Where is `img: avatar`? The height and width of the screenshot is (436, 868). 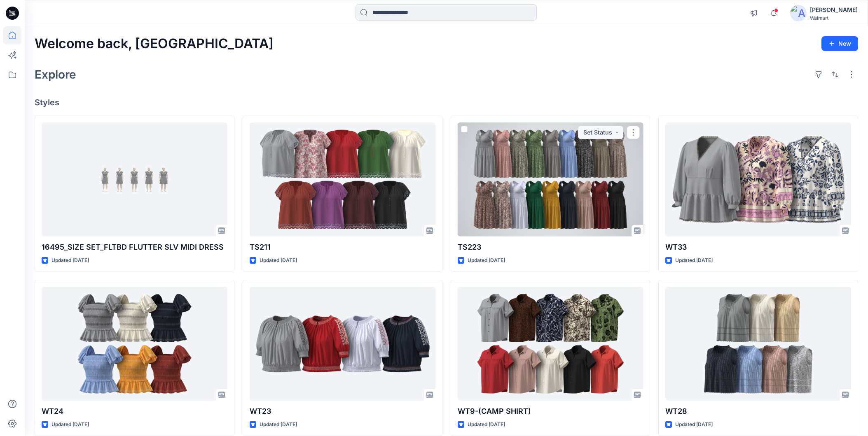 img: avatar is located at coordinates (798, 13).